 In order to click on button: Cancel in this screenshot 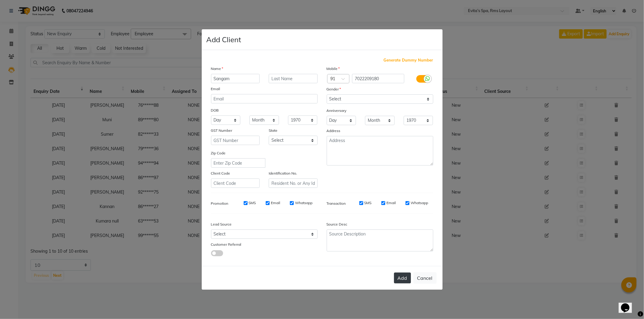, I will do `click(425, 278)`.